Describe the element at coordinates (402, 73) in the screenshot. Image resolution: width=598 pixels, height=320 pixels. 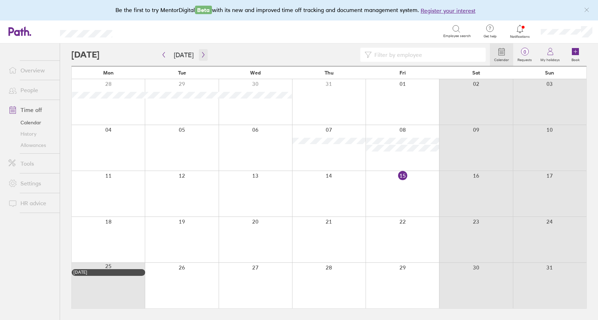
I see `span: Fri` at that location.